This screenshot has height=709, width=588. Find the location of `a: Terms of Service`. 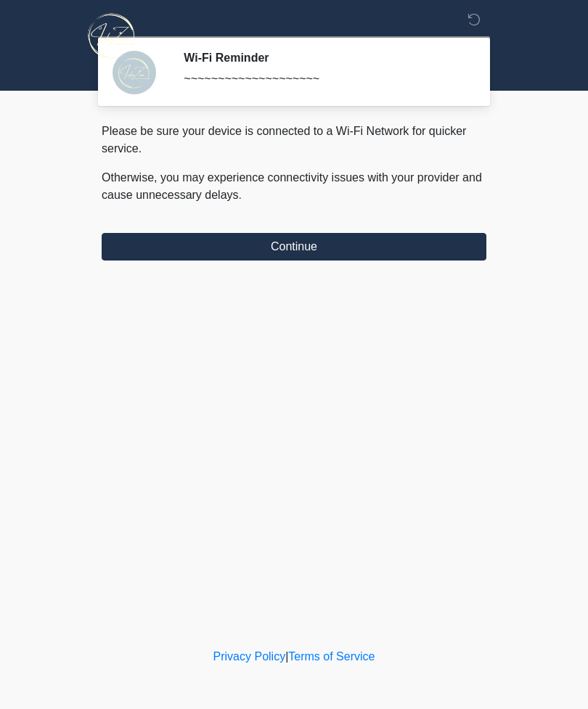

a: Terms of Service is located at coordinates (331, 656).